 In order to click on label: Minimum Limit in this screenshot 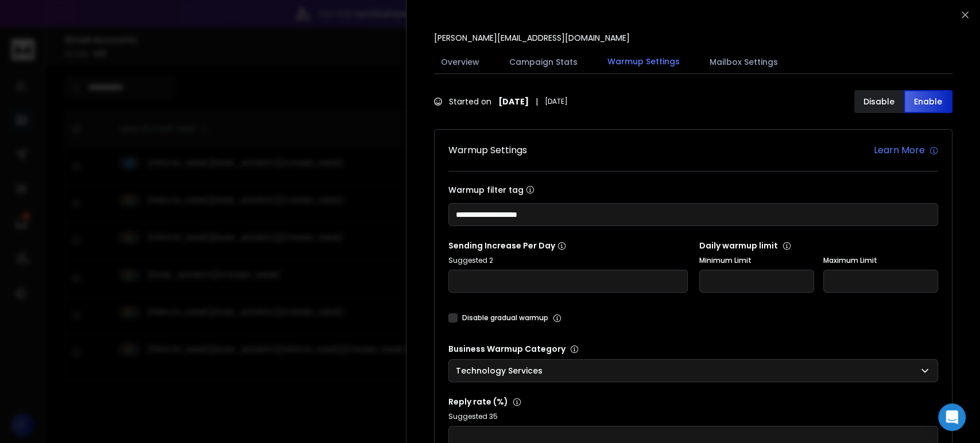, I will do `click(756, 261)`.